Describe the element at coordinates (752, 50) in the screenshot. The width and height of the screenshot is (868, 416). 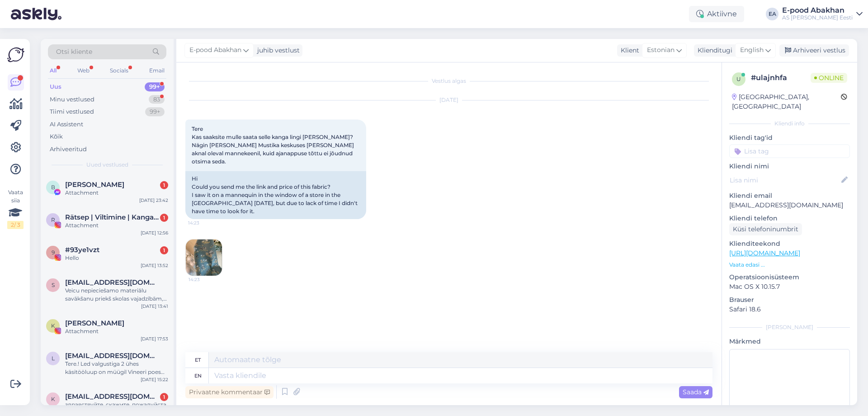
I see `span: English` at that location.